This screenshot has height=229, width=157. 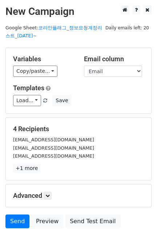 I want to click on a: Templates, so click(x=29, y=88).